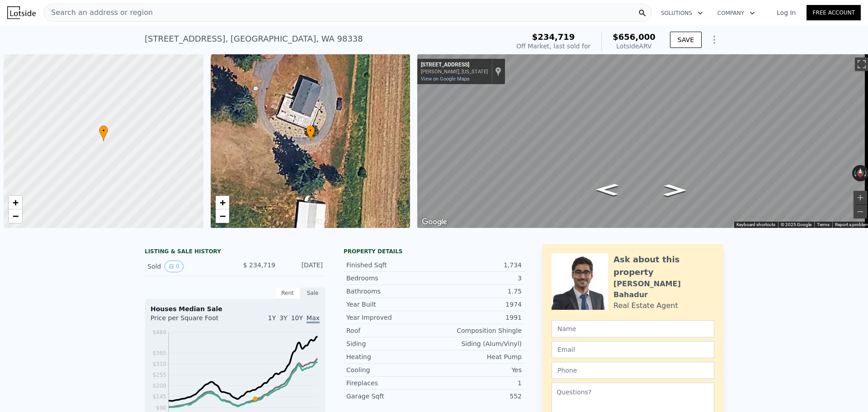  I want to click on div: 1.75, so click(478, 292).